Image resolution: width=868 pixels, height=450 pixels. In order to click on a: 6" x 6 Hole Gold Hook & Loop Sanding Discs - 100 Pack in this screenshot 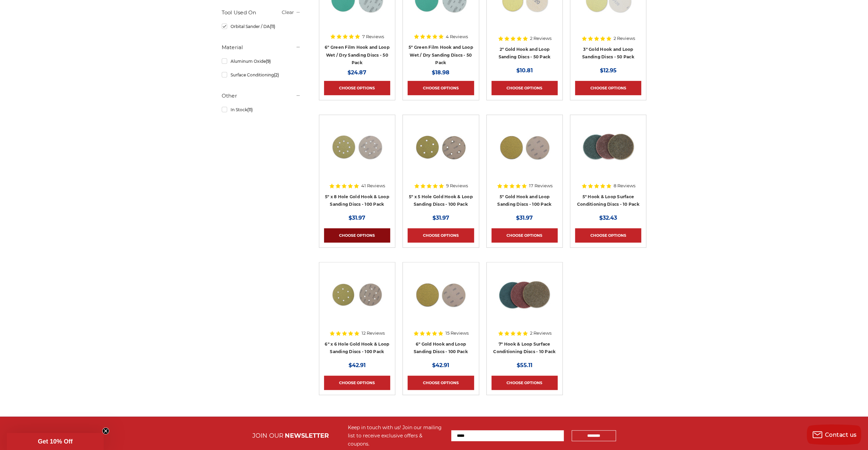, I will do `click(357, 348)`.